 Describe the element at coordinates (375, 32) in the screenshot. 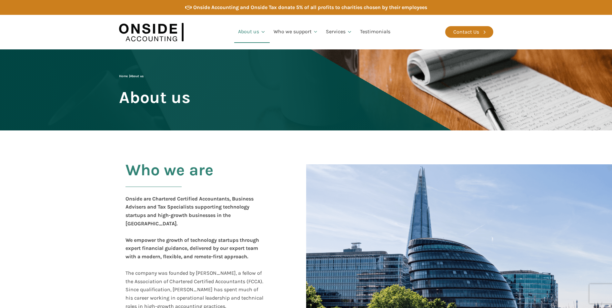

I see `a: Testimonials` at that location.